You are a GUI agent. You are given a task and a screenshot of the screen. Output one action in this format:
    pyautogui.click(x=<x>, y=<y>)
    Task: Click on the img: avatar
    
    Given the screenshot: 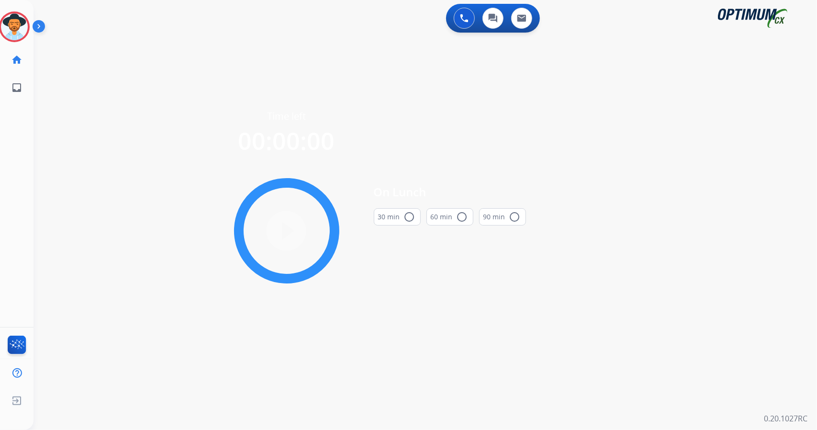 What is the action you would take?
    pyautogui.click(x=14, y=27)
    